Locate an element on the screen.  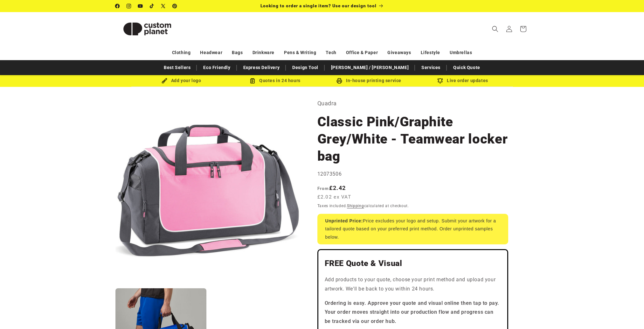
img: Order Updates Icon is located at coordinates (253, 81).